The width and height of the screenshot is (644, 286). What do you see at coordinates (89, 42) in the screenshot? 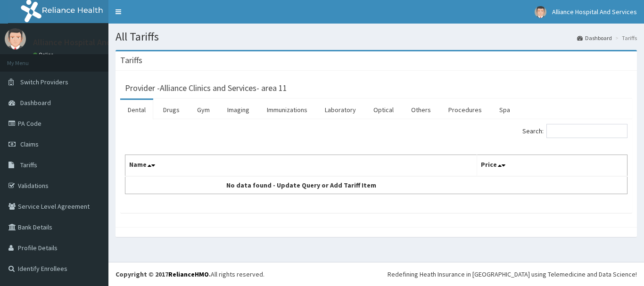
I see `p: Alliance Hospital And Services` at bounding box center [89, 42].